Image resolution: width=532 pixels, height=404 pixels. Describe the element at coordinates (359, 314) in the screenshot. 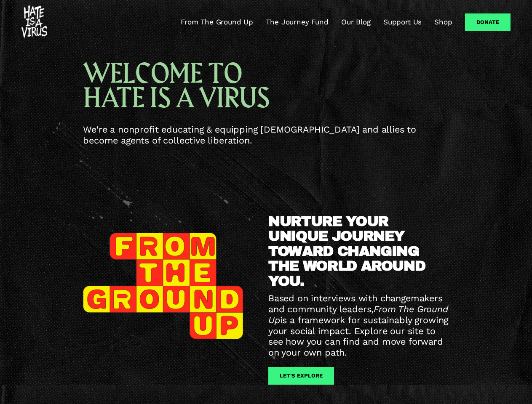

I see `em: From The Ground Up` at that location.